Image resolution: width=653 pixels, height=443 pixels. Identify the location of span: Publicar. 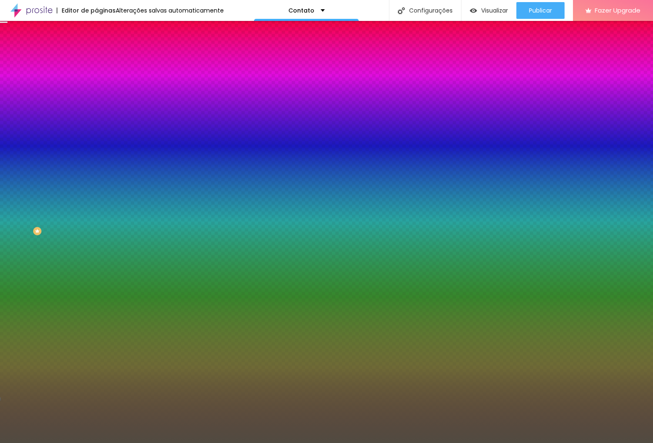
(540, 10).